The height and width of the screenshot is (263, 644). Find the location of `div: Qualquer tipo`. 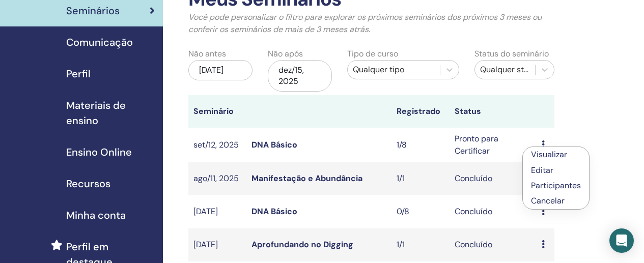

div: Qualquer tipo is located at coordinates (394, 70).